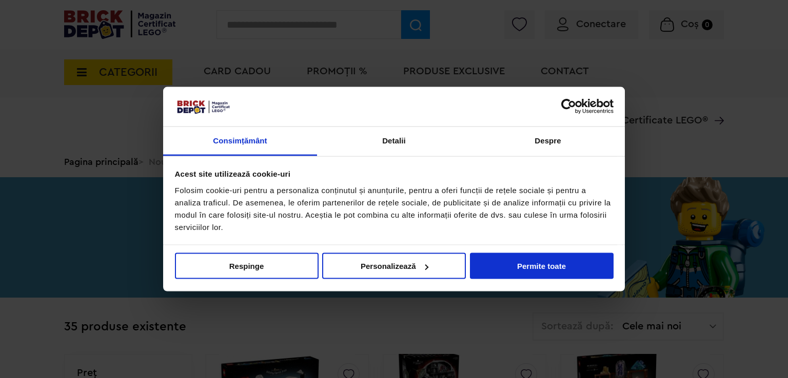 The width and height of the screenshot is (788, 378). What do you see at coordinates (394, 266) in the screenshot?
I see `button: Personalizează` at bounding box center [394, 266].